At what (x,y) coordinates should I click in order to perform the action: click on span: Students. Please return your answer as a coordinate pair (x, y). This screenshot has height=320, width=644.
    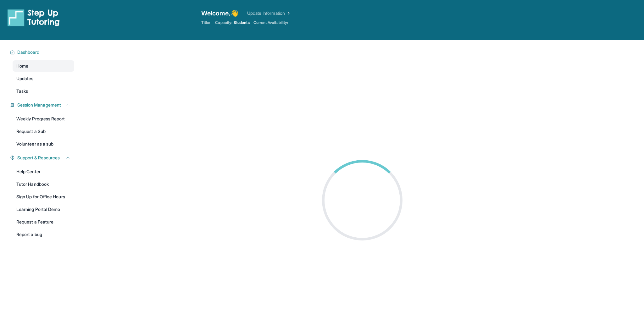
    Looking at the image, I should click on (241, 23).